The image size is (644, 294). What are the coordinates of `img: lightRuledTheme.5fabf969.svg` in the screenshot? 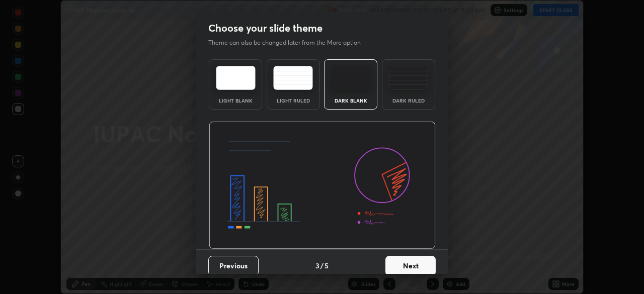 It's located at (293, 78).